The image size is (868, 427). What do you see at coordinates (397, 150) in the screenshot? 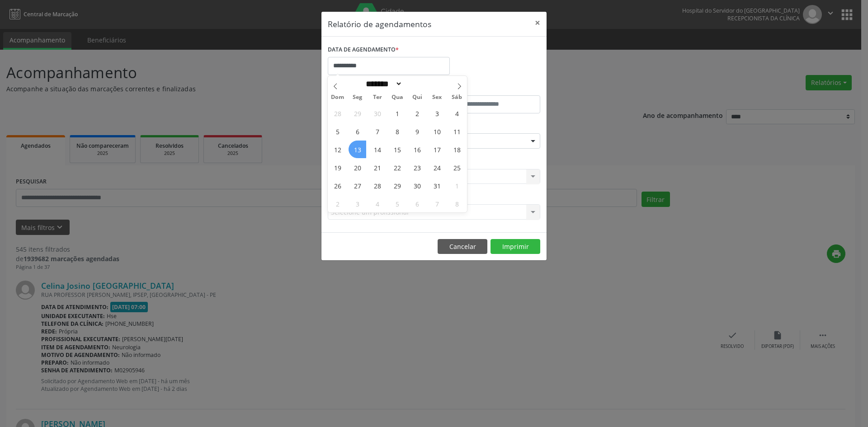
I see `span: Outubro 15, 2025` at bounding box center [397, 150].